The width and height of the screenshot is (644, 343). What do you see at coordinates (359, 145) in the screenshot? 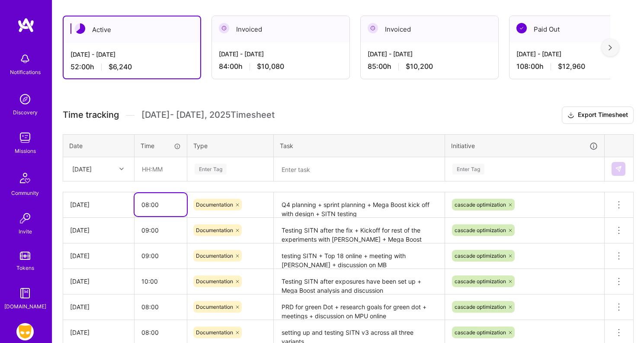
I see `th: Task` at bounding box center [359, 145].